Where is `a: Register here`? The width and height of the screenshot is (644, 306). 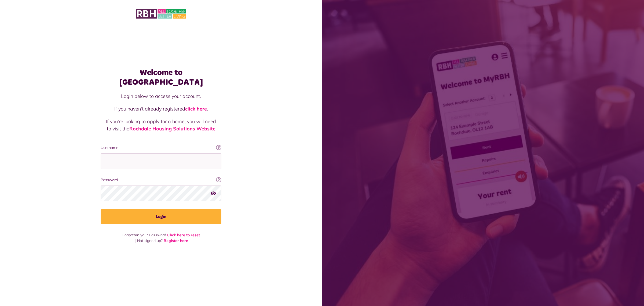 a: Register here is located at coordinates (176, 240).